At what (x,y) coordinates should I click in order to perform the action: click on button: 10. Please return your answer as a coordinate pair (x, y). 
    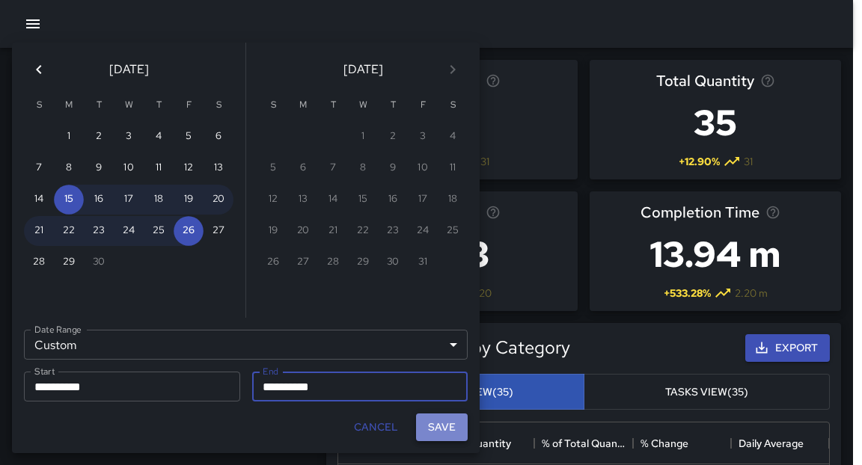
    Looking at the image, I should click on (129, 168).